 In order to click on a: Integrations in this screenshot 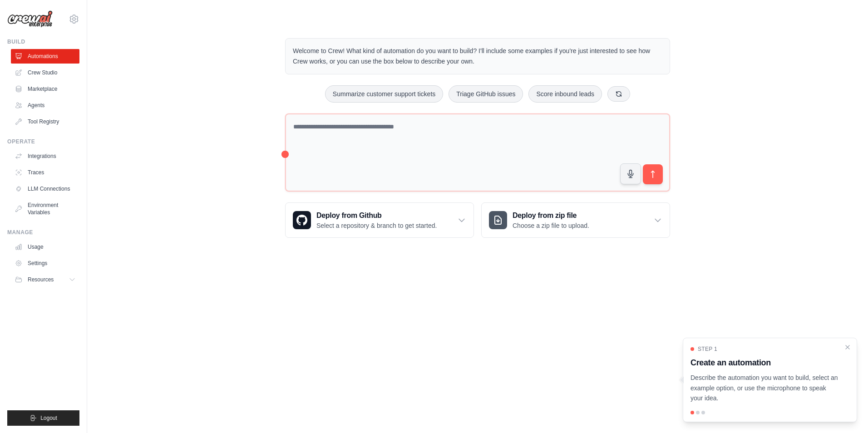, I will do `click(45, 157)`.